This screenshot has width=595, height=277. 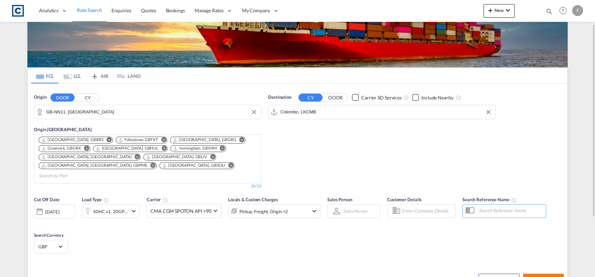 I want to click on div: Pickup Freight Origin Destination Factory Stuffing, so click(x=264, y=212).